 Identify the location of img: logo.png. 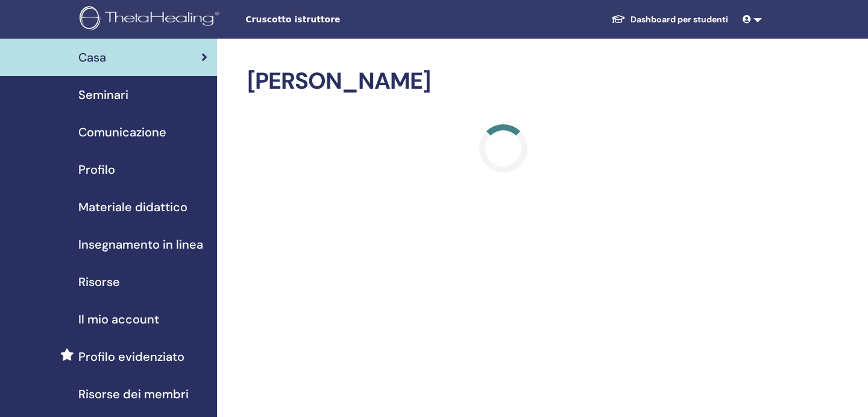
(151, 19).